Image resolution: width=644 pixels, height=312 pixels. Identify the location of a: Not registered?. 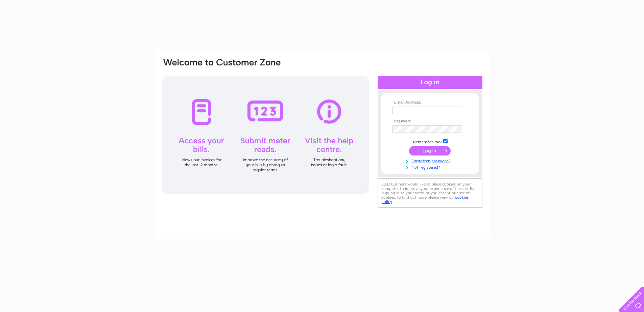
(431, 167).